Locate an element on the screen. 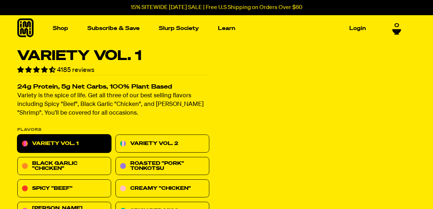 This screenshot has width=433, height=209. p: Flavors is located at coordinates (113, 130).